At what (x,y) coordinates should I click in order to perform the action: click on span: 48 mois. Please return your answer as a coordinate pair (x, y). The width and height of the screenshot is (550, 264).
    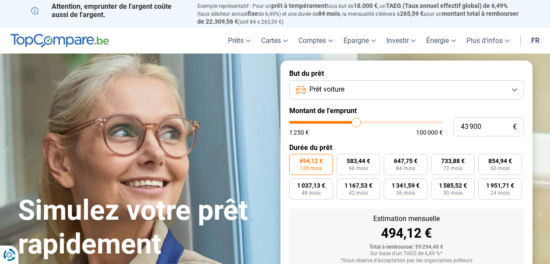
    Looking at the image, I should click on (311, 193).